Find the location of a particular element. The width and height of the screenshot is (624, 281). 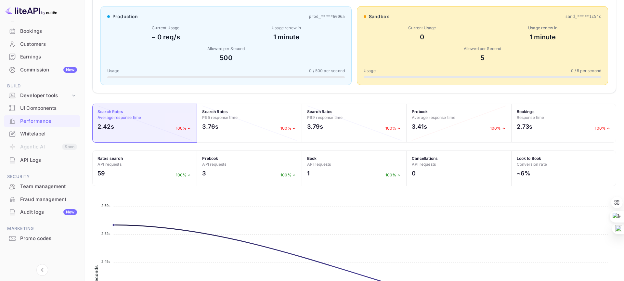

a: Earnings is located at coordinates (42, 57).